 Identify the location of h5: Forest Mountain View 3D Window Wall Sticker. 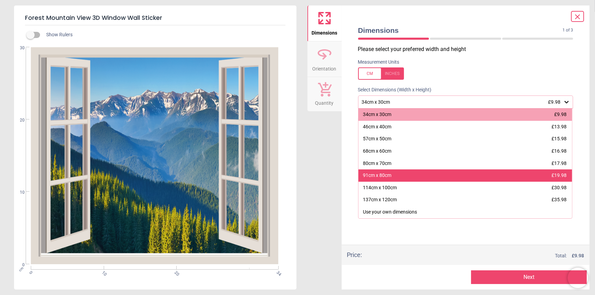
(155, 18).